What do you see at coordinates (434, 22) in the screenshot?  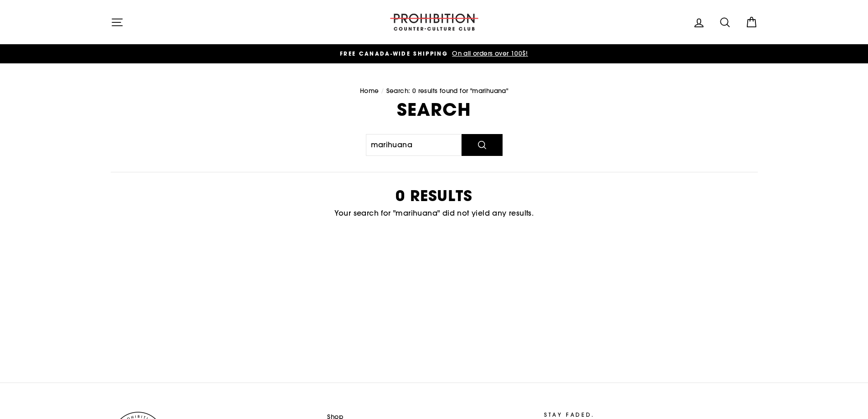 I see `img: PROHIBITION COUNTER-CULTURE CLUB` at bounding box center [434, 22].